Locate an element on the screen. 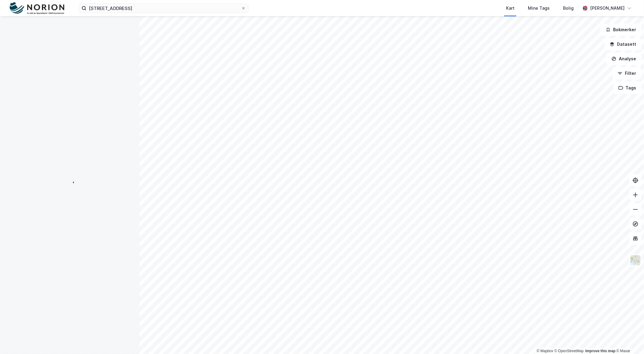  img: spinner.a6d8c91a73a9ac5275cf975e30b51cfb.svg is located at coordinates (69, 181).